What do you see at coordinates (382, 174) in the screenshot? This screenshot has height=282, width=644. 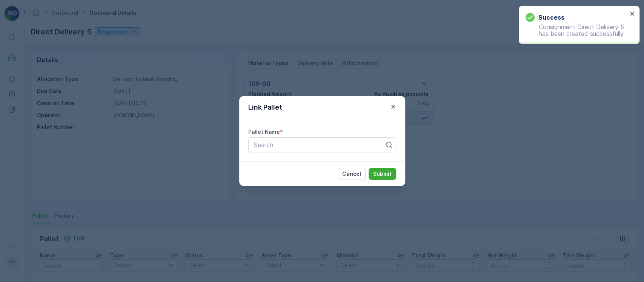 I see `p: Submit` at bounding box center [382, 174].